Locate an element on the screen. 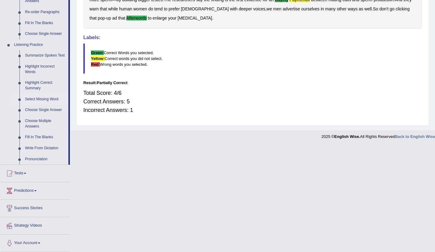  b: while is located at coordinates (113, 9).